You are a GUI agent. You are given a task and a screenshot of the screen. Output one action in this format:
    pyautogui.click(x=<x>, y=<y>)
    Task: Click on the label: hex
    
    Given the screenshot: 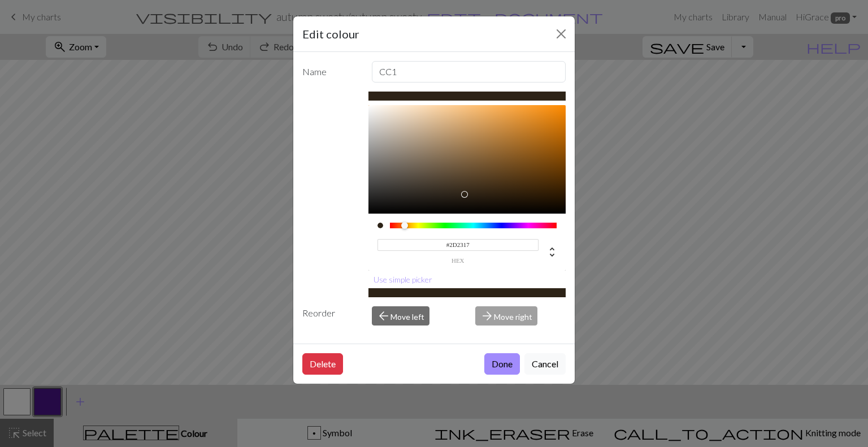 What is the action you would take?
    pyautogui.click(x=459, y=261)
    